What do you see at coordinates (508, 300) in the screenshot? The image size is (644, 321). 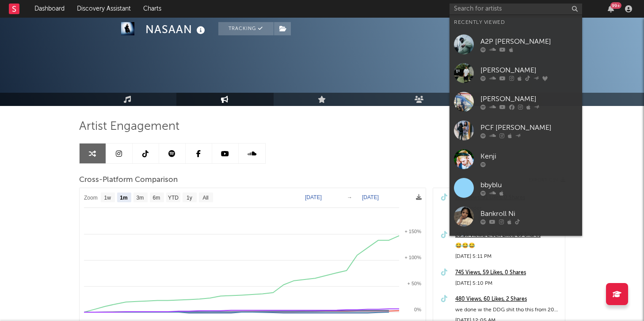 I see `a: 480 Views, 60 Likes, 2 Shares` at bounding box center [508, 300].